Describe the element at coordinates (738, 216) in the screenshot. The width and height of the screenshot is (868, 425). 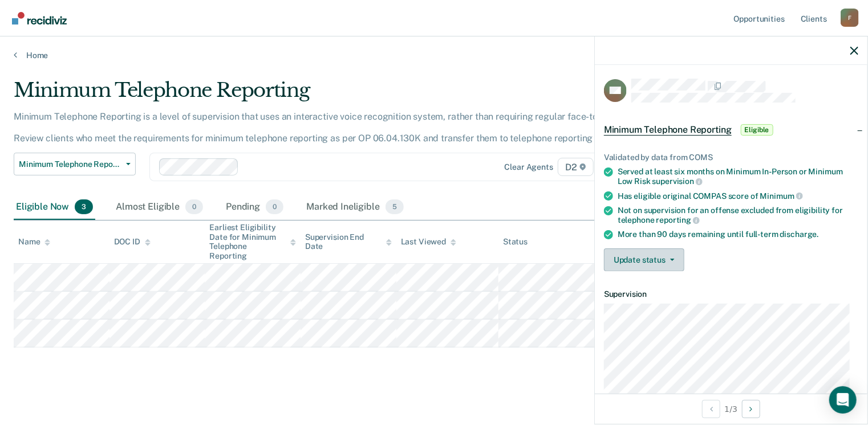
I see `div: Not on supervision for an offense excluded from eligibility for telephone` at that location.